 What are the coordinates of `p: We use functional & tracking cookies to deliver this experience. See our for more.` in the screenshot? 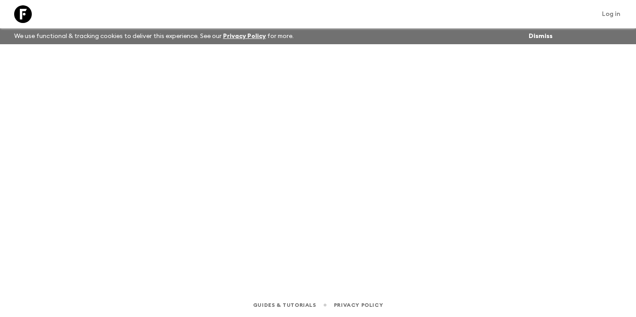 It's located at (154, 36).